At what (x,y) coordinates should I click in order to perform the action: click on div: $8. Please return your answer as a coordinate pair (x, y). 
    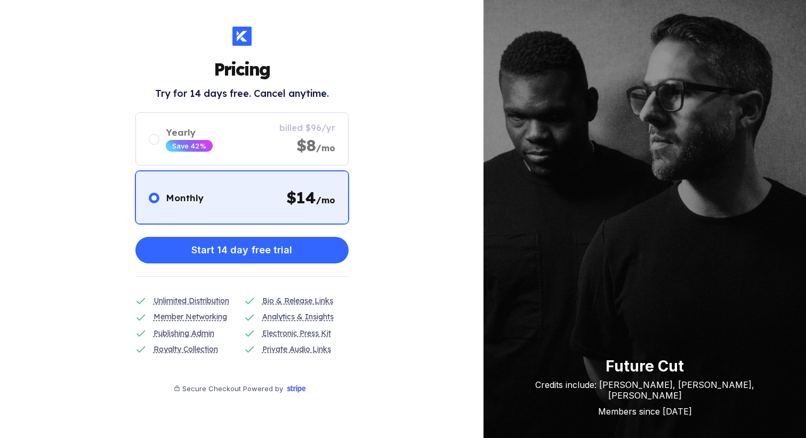
    Looking at the image, I should click on (315, 145).